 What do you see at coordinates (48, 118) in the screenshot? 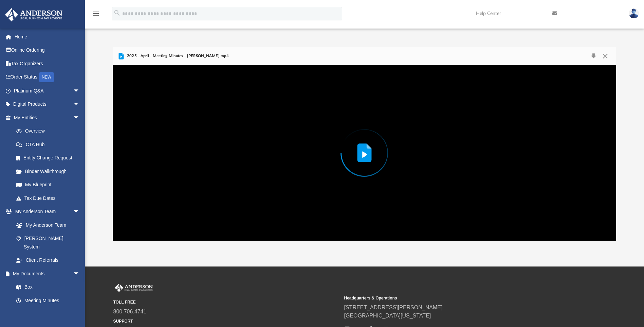
I see `a: My Entitiesarrow_drop_down` at bounding box center [48, 118].